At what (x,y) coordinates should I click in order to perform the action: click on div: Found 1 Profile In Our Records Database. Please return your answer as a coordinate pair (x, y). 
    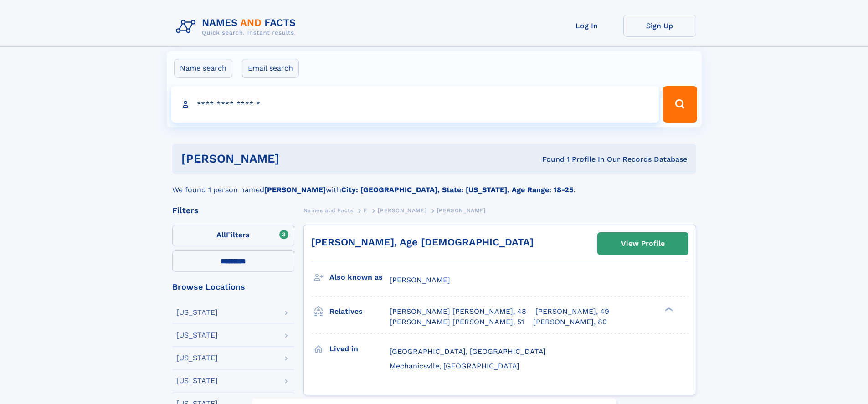
    Looking at the image, I should click on (549, 160).